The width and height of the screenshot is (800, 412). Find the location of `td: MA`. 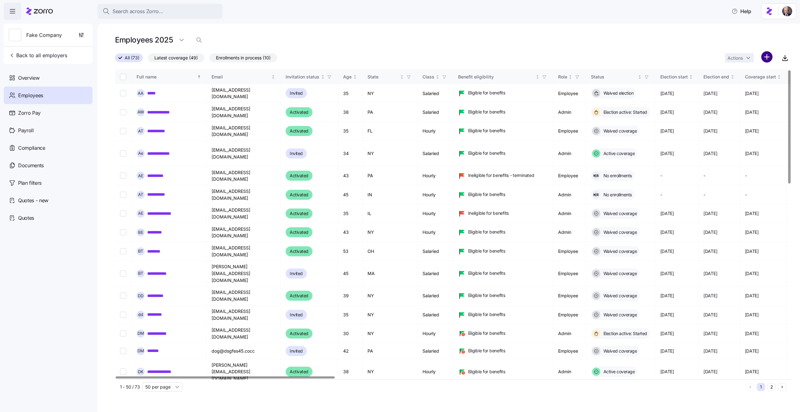

td: MA is located at coordinates (390, 274).